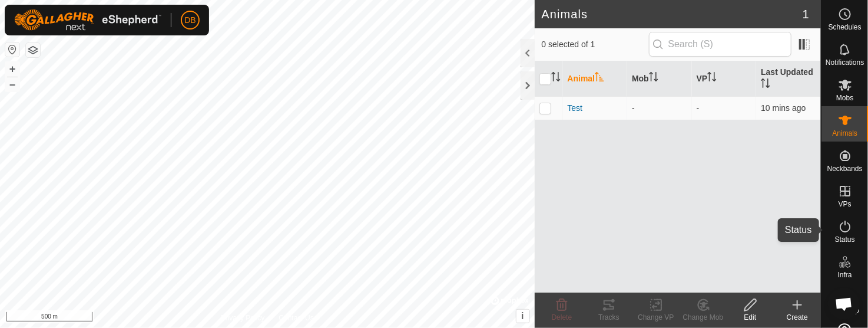 This screenshot has height=328, width=868. Describe the element at coordinates (656, 317) in the screenshot. I see `div: Change VP` at that location.